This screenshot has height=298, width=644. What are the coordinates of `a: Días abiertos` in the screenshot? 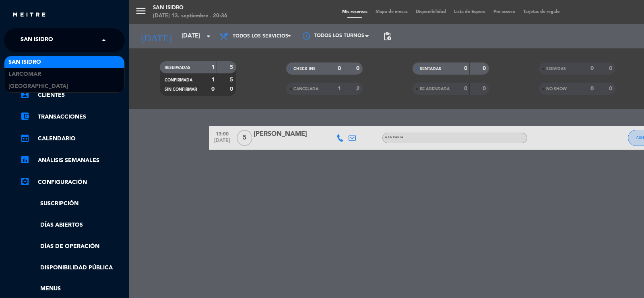 It's located at (73, 225).